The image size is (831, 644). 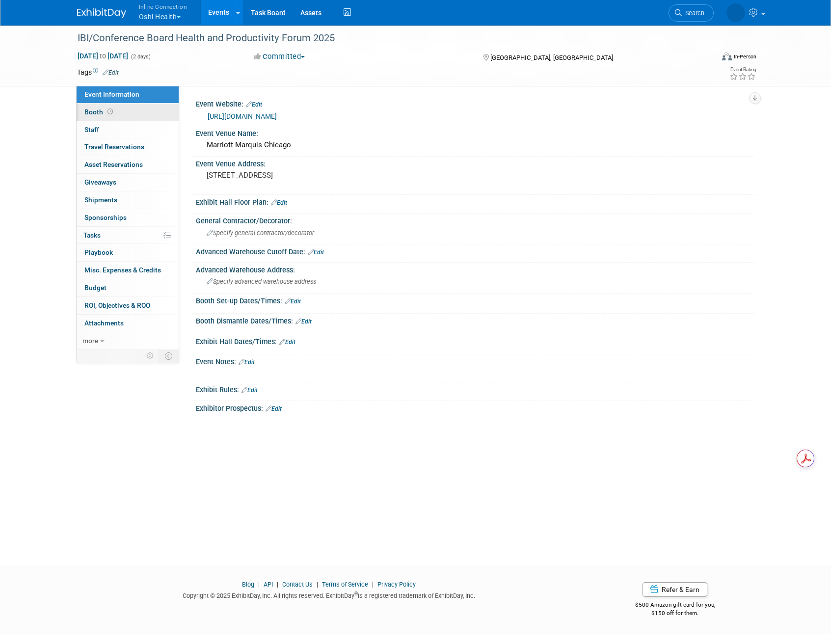 What do you see at coordinates (127, 130) in the screenshot?
I see `a: Staff` at bounding box center [127, 130].